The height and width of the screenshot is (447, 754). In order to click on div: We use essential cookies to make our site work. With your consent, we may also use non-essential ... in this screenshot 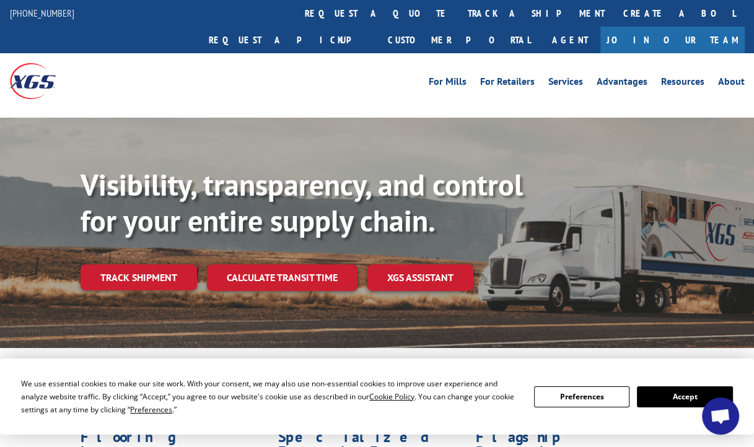, I will do `click(270, 397)`.